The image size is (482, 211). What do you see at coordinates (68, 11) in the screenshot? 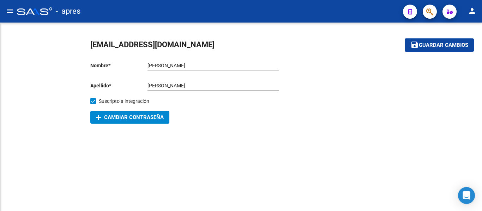
I see `span: - apres` at bounding box center [68, 11].